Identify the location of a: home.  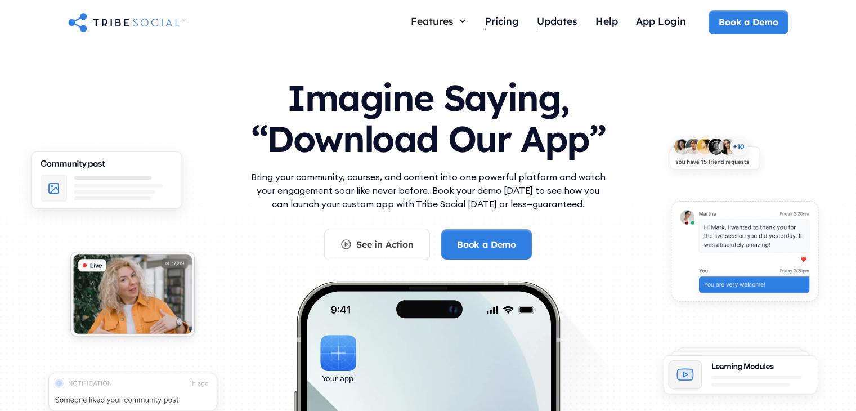
(127, 22).